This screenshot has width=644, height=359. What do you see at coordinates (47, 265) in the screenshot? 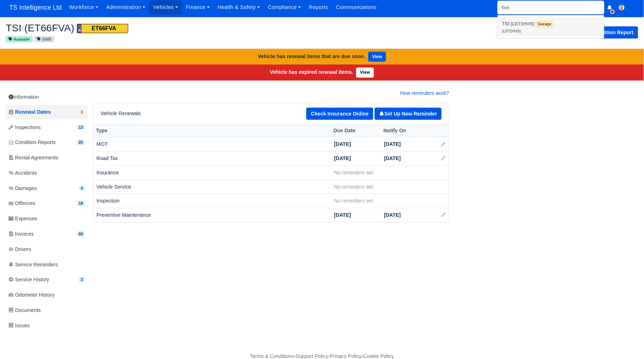
I see `a: Service Reminders` at bounding box center [47, 265].